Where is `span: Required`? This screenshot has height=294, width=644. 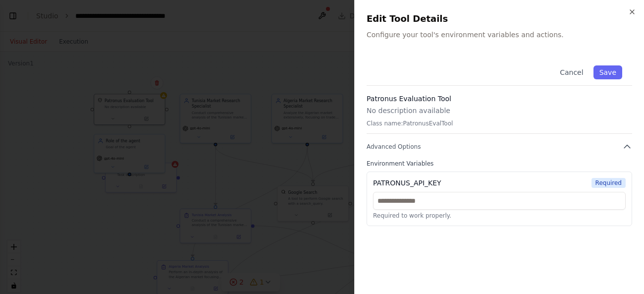 span: Required is located at coordinates (608, 183).